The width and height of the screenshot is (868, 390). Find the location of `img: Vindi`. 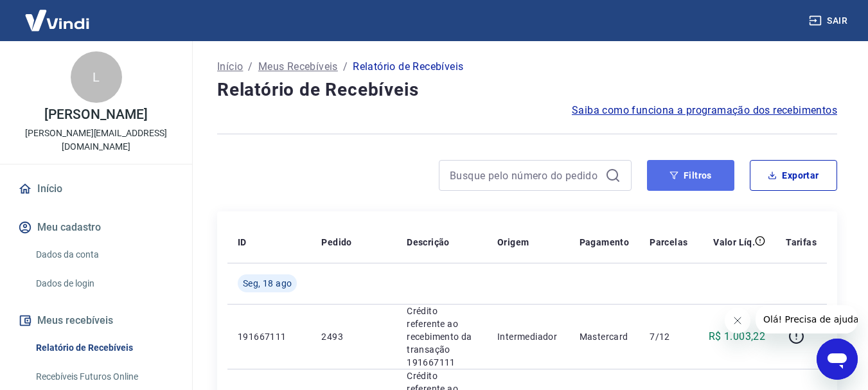

img: Vindi is located at coordinates (57, 20).